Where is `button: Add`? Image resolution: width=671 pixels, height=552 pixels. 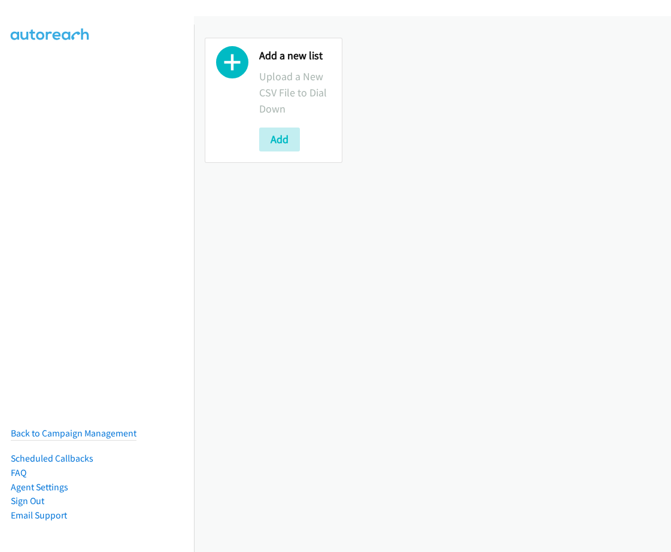 button: Add is located at coordinates (280, 139).